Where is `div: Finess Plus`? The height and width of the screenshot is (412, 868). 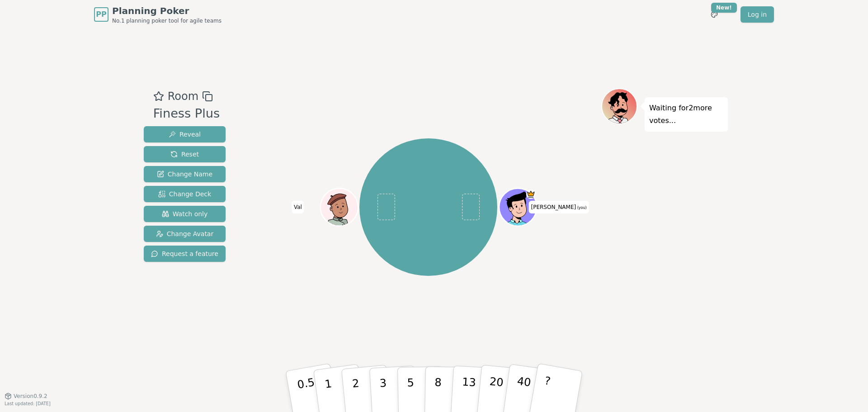 div: Finess Plus is located at coordinates (187, 114).